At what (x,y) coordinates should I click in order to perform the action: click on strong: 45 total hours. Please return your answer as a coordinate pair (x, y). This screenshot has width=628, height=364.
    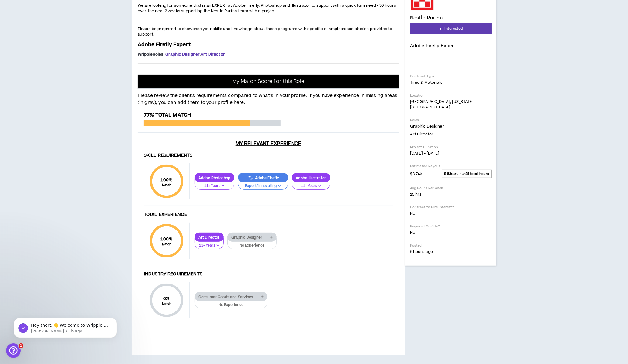
    Looking at the image, I should click on (477, 174).